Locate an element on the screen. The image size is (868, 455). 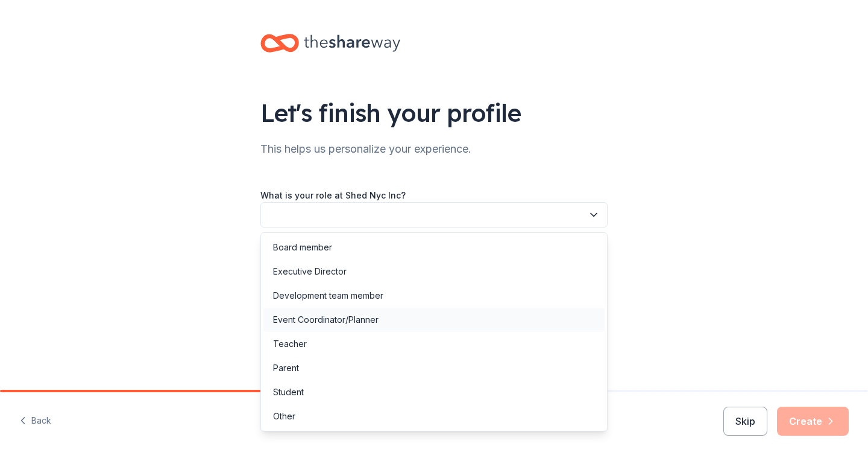
div: Student is located at coordinates (288, 392).